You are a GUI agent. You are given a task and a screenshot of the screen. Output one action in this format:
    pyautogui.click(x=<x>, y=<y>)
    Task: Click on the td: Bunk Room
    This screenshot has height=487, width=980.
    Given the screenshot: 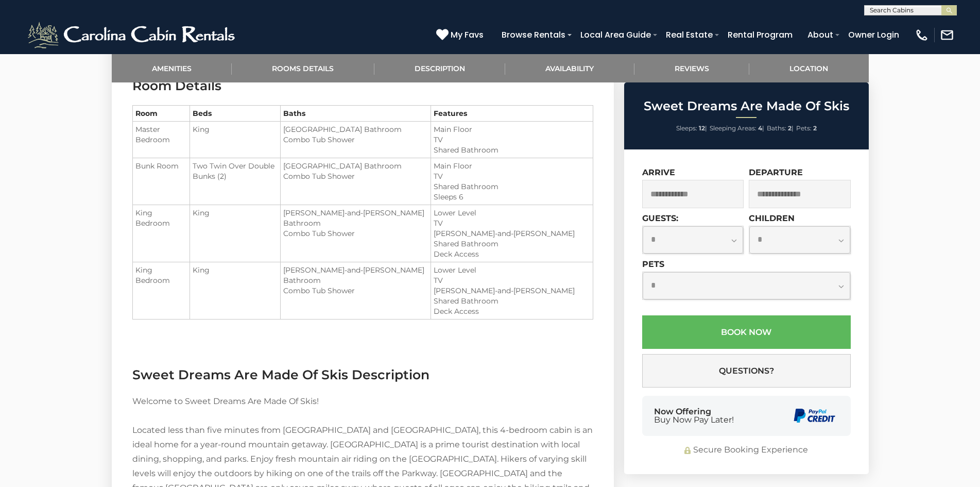 What is the action you would take?
    pyautogui.click(x=160, y=181)
    